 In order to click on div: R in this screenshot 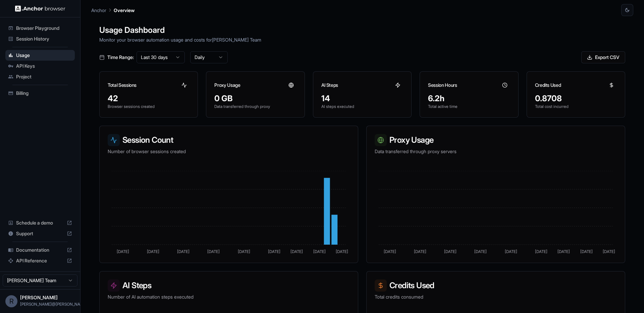, I will do `click(12, 301)`.